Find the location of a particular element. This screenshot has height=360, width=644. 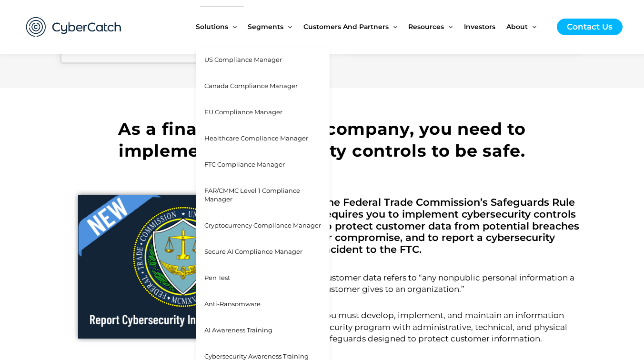

span: Pen Test is located at coordinates (217, 278).